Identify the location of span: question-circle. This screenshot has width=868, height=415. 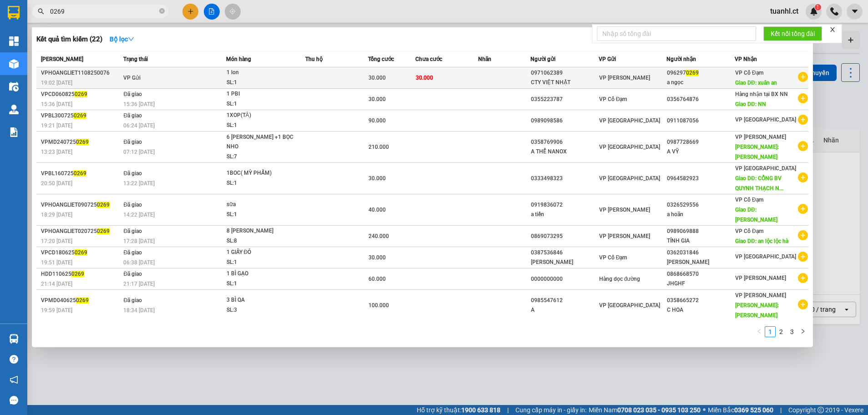
(14, 359).